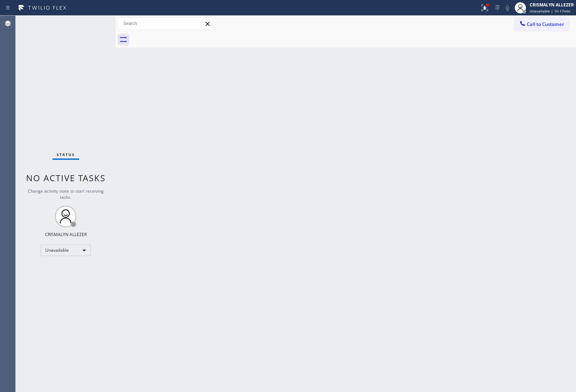  What do you see at coordinates (65, 250) in the screenshot?
I see `div: Unavailable` at bounding box center [65, 250].